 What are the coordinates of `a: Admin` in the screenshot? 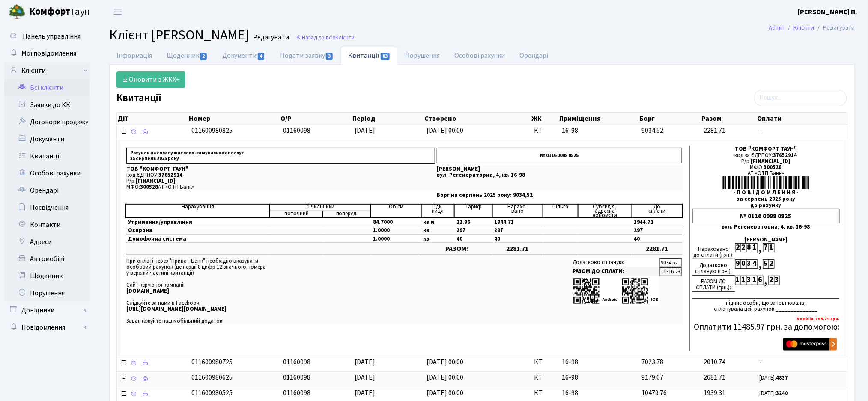 It's located at (777, 27).